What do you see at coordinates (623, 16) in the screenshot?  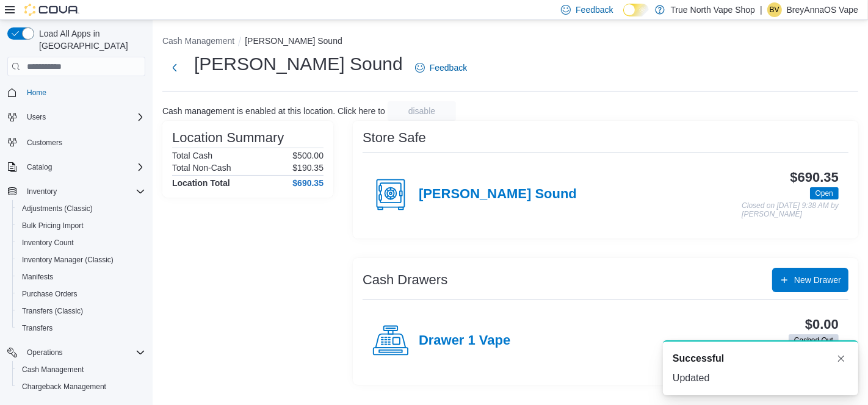 I see `span: Dark Mode` at bounding box center [623, 16].